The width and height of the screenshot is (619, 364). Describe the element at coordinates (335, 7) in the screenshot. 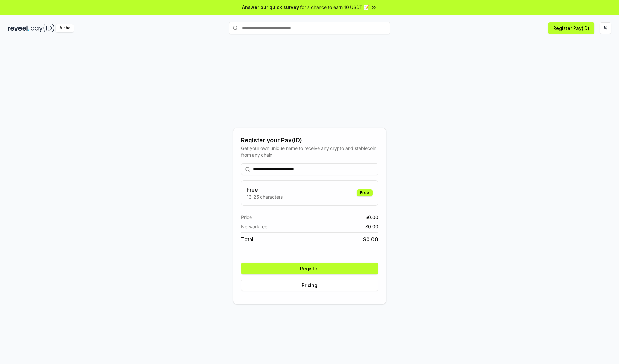

I see `span: for a chance to earn 10 USDT 📝` at that location.